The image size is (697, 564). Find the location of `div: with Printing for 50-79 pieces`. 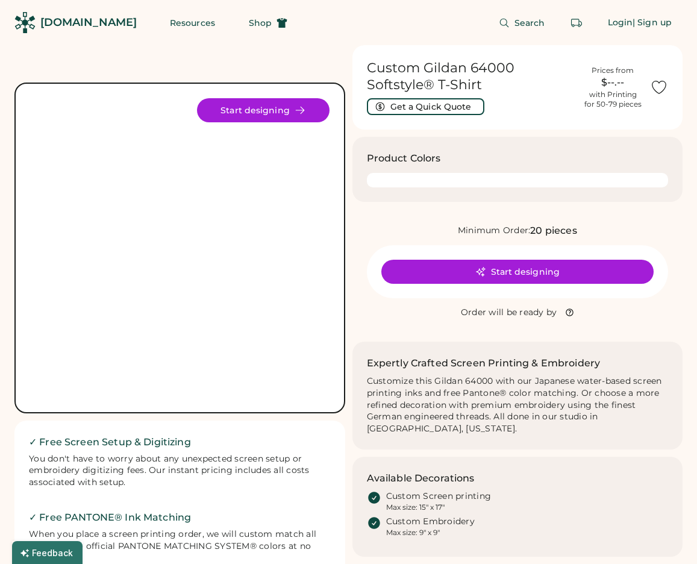

div: with Printing for 50-79 pieces is located at coordinates (613, 99).